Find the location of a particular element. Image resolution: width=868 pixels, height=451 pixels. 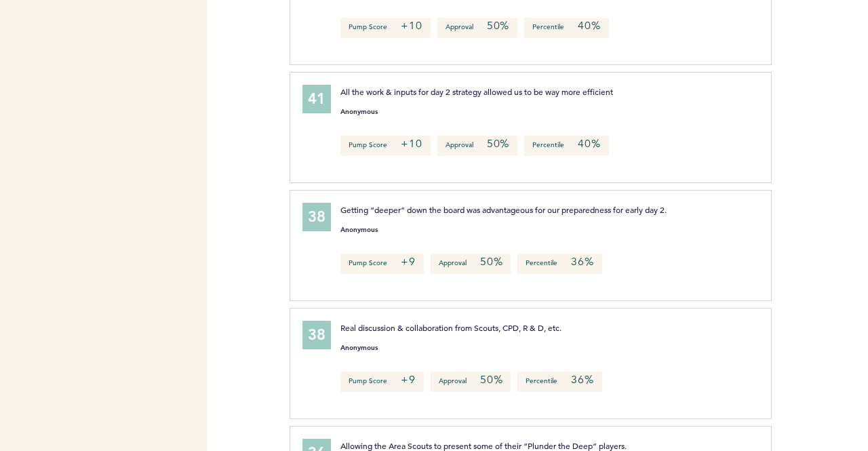

span: Getting “deeper” down the board was advantageous for our preparedness for early day 2. is located at coordinates (503, 210).